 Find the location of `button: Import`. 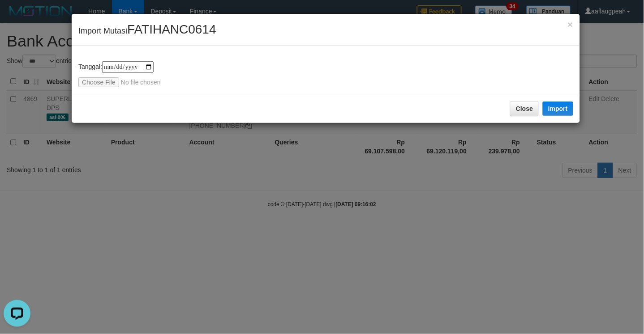

button: Import is located at coordinates (558, 109).